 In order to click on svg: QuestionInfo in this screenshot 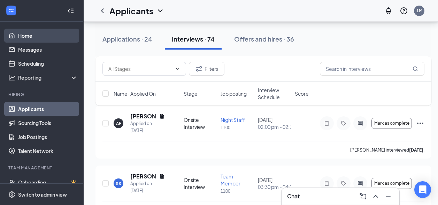, I will do `click(404, 11)`.